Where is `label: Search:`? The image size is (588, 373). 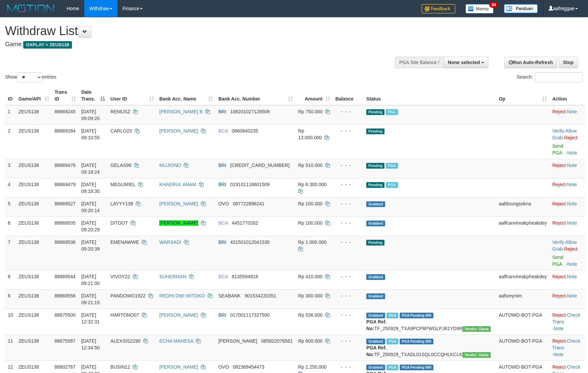 label: Search: is located at coordinates (550, 78).